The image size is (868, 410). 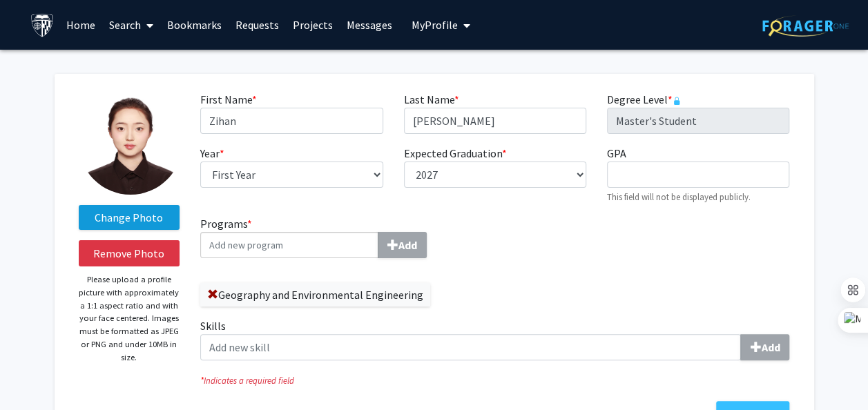 What do you see at coordinates (129, 319) in the screenshot?
I see `p: Please upload a profile picture with approximately a 1:1 aspect ratio and with your face centered...` at bounding box center [129, 319].